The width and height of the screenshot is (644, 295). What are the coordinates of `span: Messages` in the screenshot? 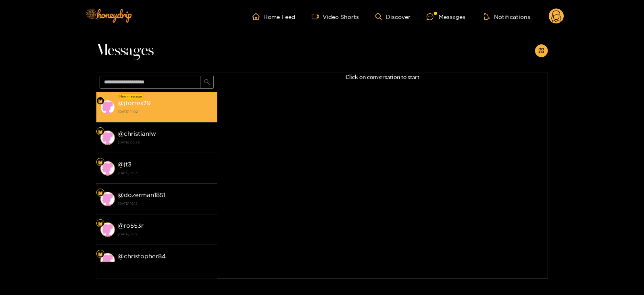 It's located at (125, 51).